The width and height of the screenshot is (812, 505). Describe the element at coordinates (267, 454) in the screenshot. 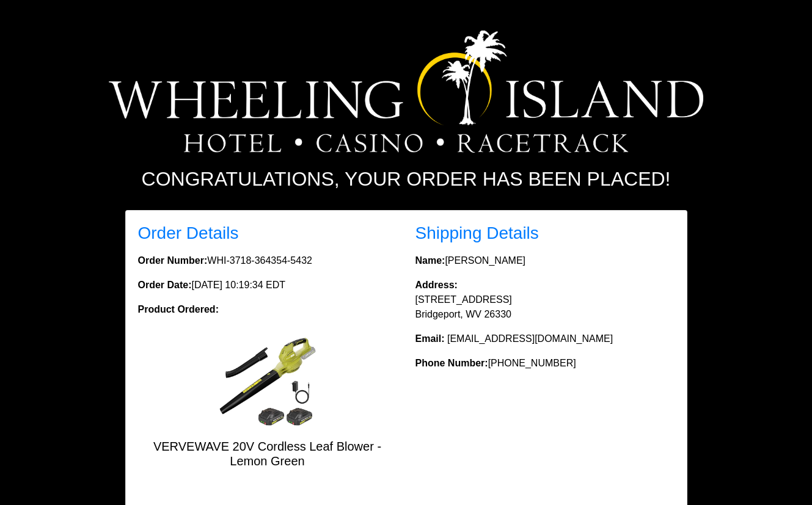

I see `h5: VERVEWAVE 20V Cordless Leaf Blower - Lemon Green` at that location.